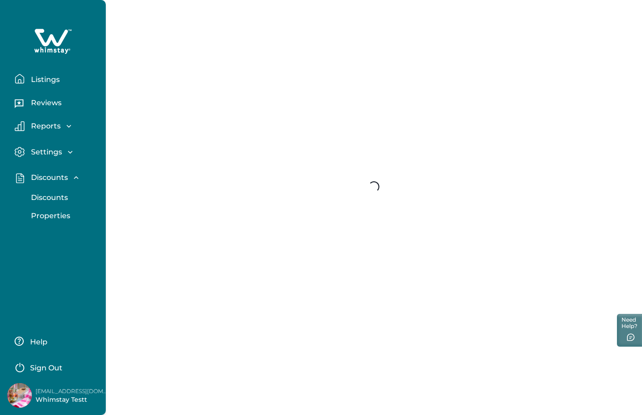  I want to click on button: Properties, so click(63, 216).